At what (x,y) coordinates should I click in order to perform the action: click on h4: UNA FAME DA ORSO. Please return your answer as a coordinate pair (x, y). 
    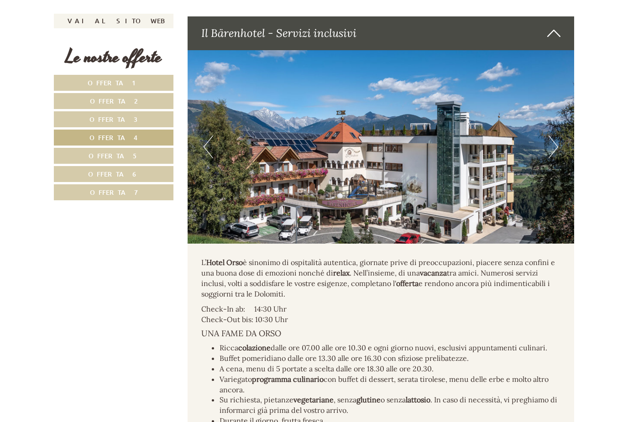
    Looking at the image, I should click on (381, 333).